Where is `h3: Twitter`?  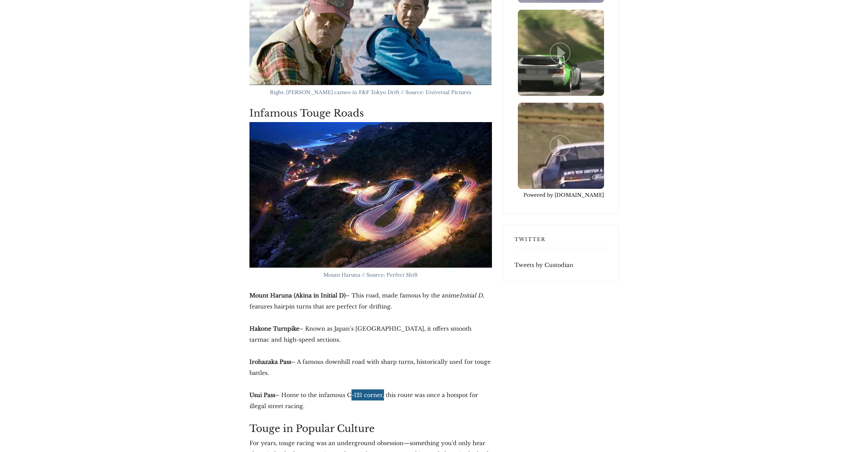 h3: Twitter is located at coordinates (561, 242).